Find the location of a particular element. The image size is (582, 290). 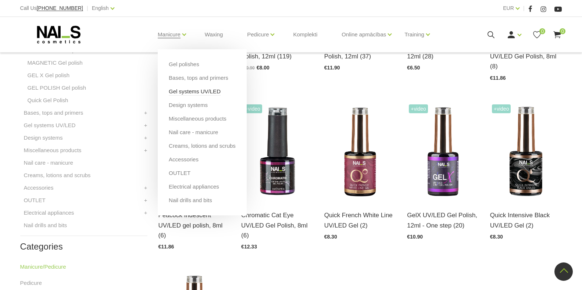

a: English is located at coordinates (100, 8).